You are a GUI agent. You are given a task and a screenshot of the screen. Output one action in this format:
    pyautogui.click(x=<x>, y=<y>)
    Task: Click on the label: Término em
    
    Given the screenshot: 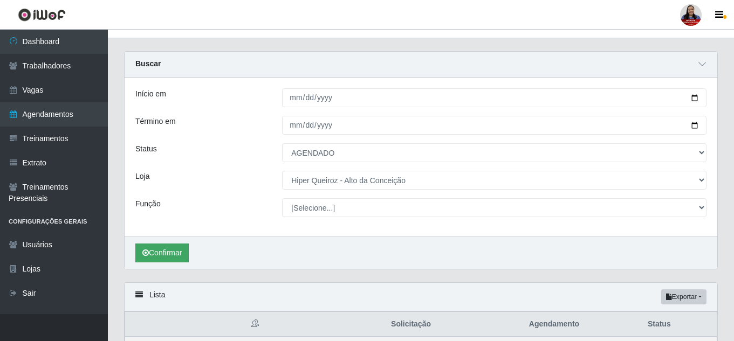 What is the action you would take?
    pyautogui.click(x=155, y=121)
    